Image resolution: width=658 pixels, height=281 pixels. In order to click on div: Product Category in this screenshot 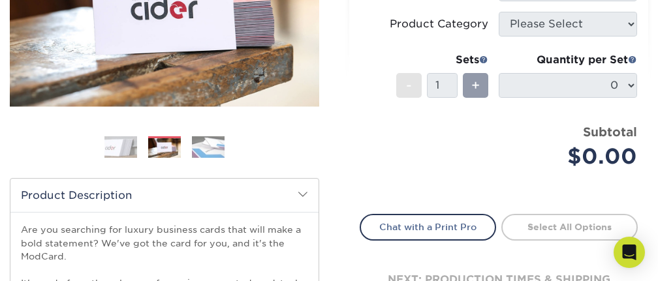, I will do `click(439, 24)`.